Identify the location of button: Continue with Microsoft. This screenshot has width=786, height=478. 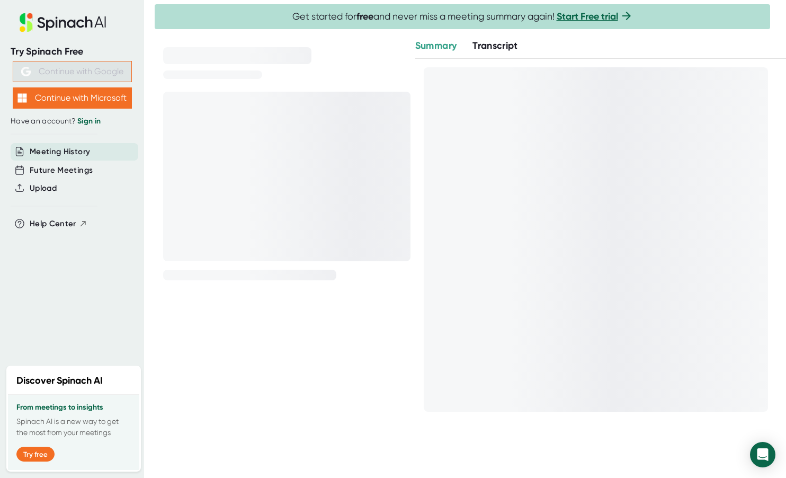
(72, 98).